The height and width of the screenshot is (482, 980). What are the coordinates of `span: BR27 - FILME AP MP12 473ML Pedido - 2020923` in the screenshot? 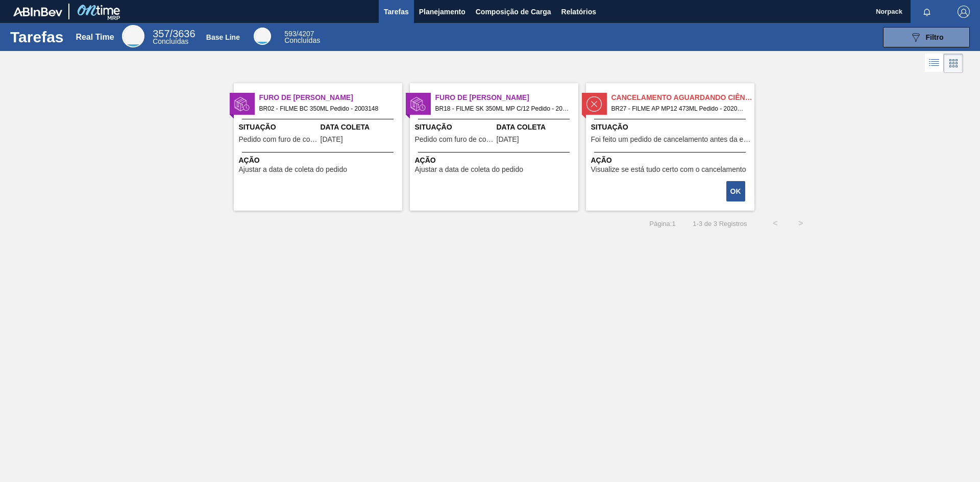 It's located at (679, 109).